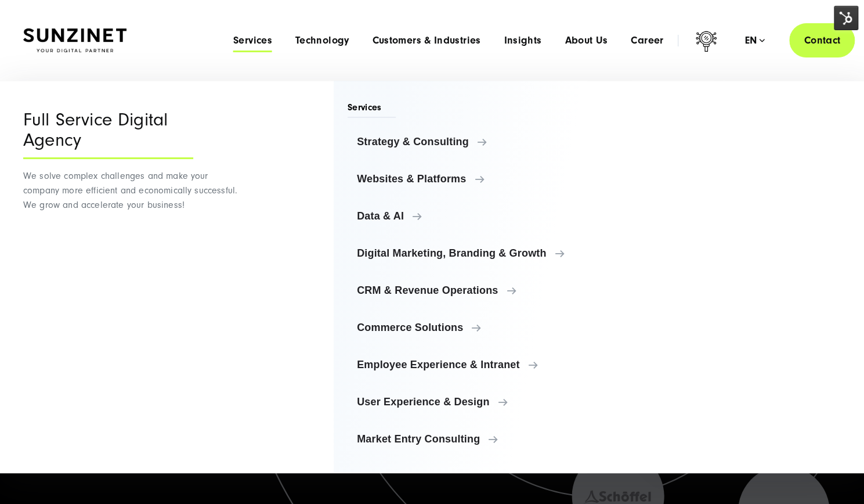  Describe the element at coordinates (426, 41) in the screenshot. I see `span: Customers & Industries` at that location.